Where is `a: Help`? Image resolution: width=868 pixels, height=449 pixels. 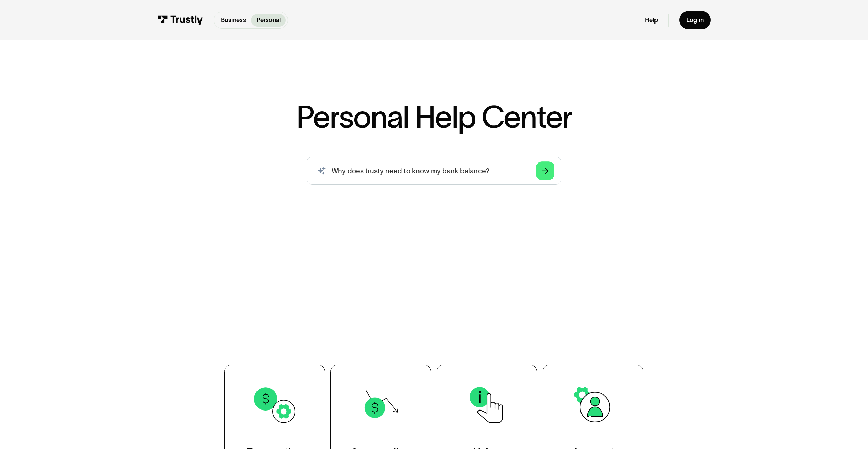 a: Help is located at coordinates (652, 20).